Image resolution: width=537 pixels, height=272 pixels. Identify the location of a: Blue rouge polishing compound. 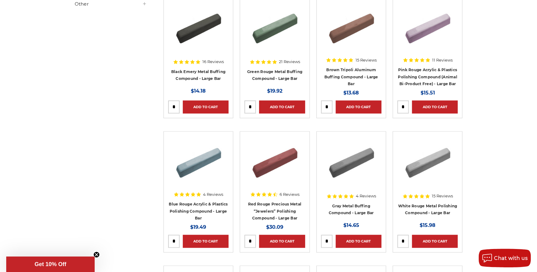
(198, 166).